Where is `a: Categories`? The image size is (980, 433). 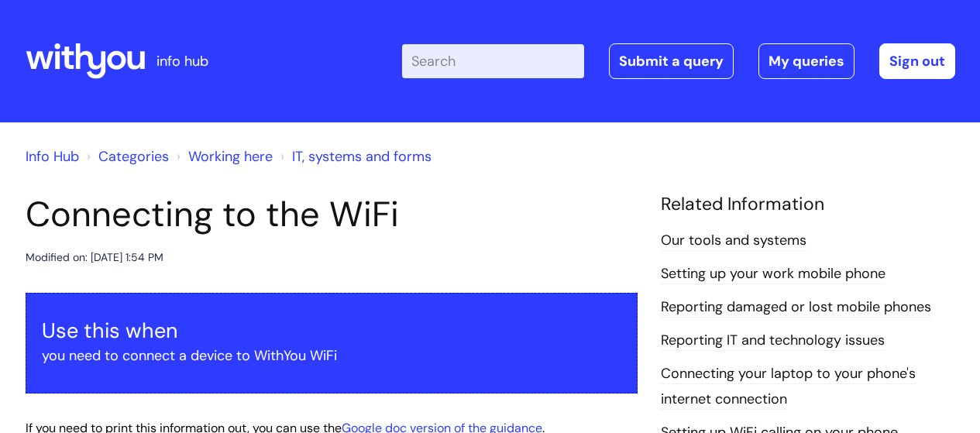 a: Categories is located at coordinates (133, 156).